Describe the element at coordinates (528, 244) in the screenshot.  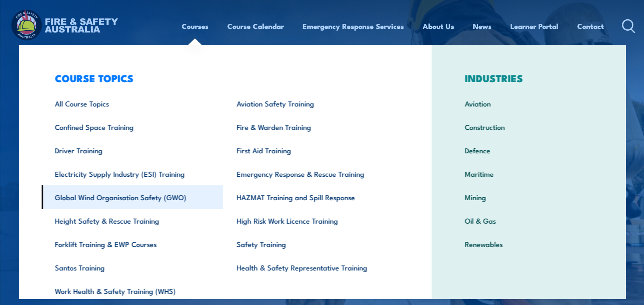
I see `a: Renewables` at that location.